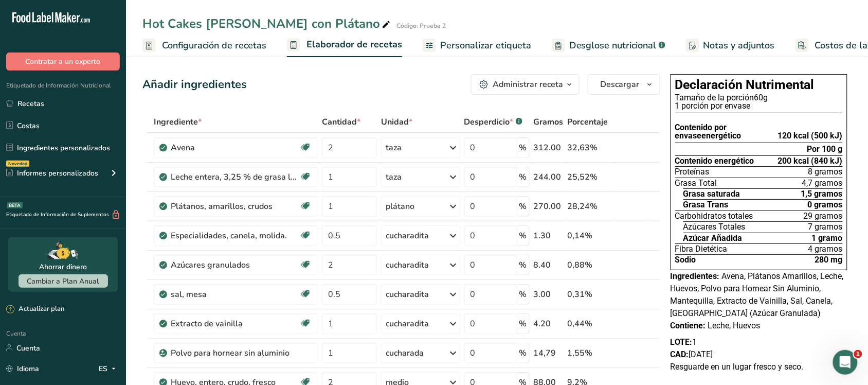 The width and height of the screenshot is (868, 385). What do you see at coordinates (185, 310) in the screenshot?
I see `button: Enviar un mensaje…` at bounding box center [185, 310].